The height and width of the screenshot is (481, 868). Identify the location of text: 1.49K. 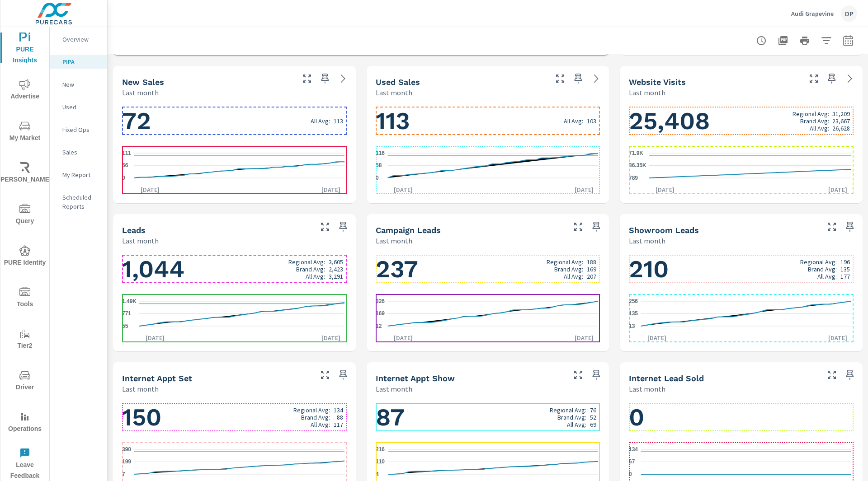
(129, 301).